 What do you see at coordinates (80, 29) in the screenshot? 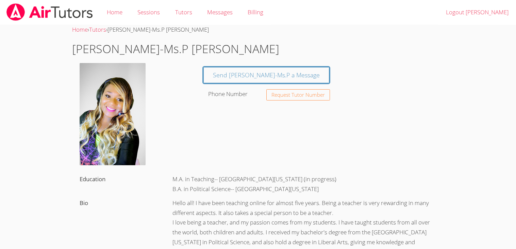
I see `a: Home` at bounding box center [80, 29].